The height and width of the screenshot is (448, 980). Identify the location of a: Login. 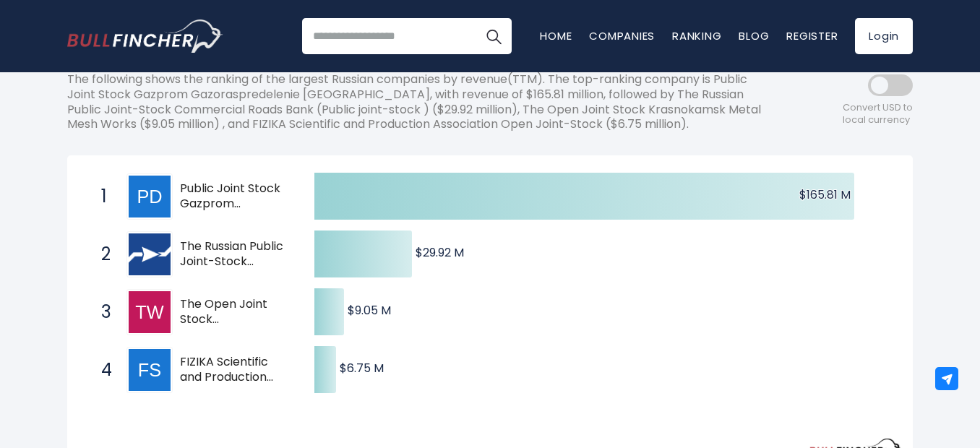
(884, 36).